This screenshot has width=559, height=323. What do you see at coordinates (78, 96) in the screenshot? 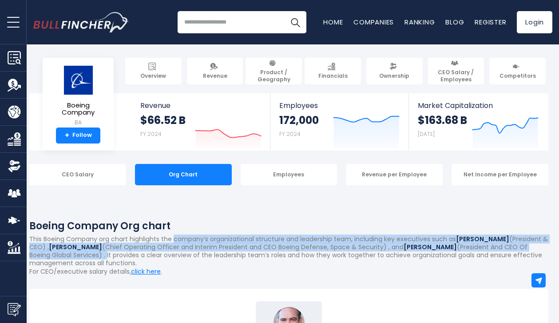
I see `a: Boeing Company BA` at bounding box center [78, 96].